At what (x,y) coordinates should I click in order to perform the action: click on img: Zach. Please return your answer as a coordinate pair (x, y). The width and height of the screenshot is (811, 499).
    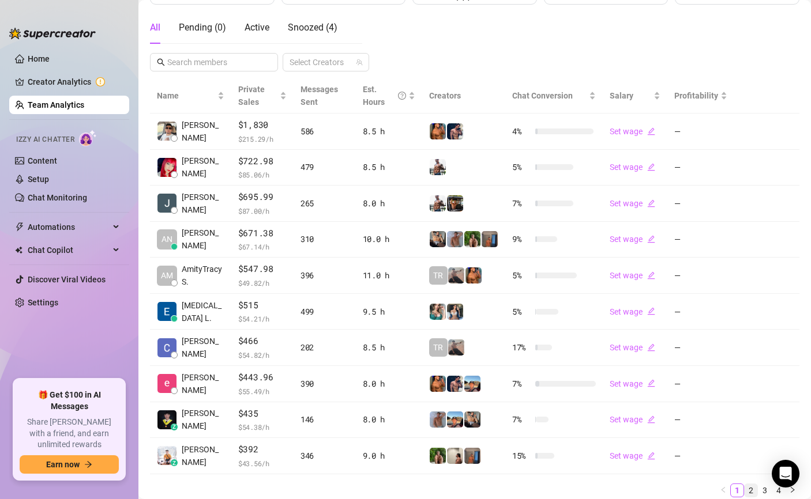
    Looking at the image, I should click on (472, 384).